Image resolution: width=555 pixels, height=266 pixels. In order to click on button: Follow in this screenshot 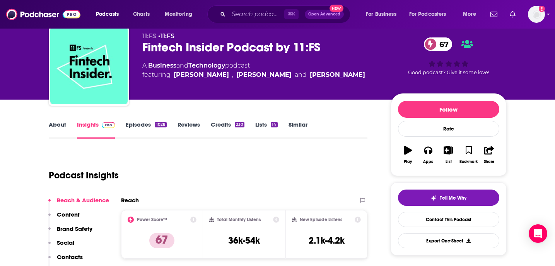, I will do `click(448, 109)`.